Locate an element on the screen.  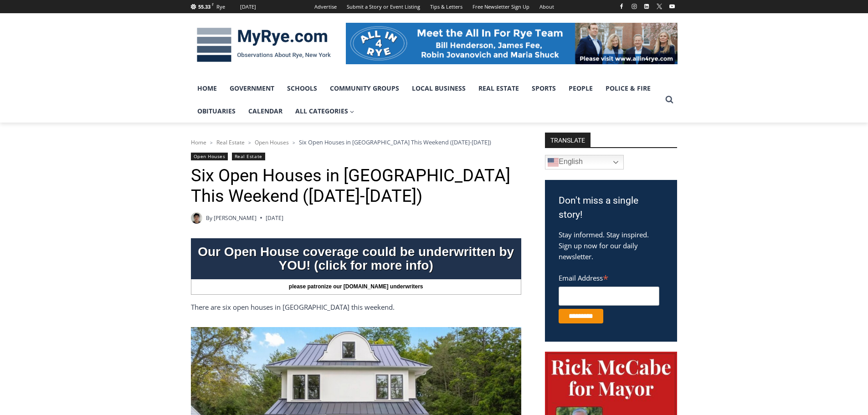
a: Facebook is located at coordinates (621, 6).